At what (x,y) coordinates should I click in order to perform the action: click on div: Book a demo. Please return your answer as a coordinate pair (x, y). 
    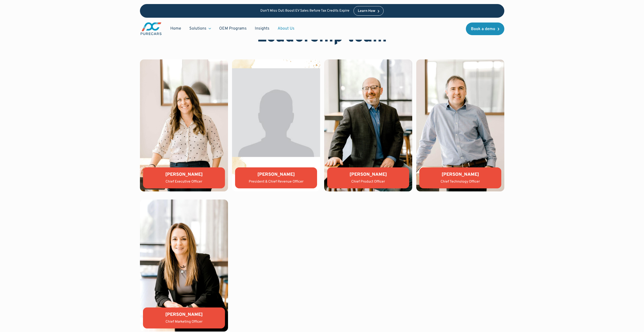
    Looking at the image, I should click on (483, 29).